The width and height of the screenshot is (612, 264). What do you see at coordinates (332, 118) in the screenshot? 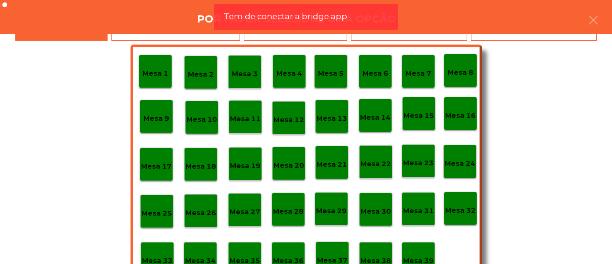
I see `p: Mesa 13` at bounding box center [332, 118].